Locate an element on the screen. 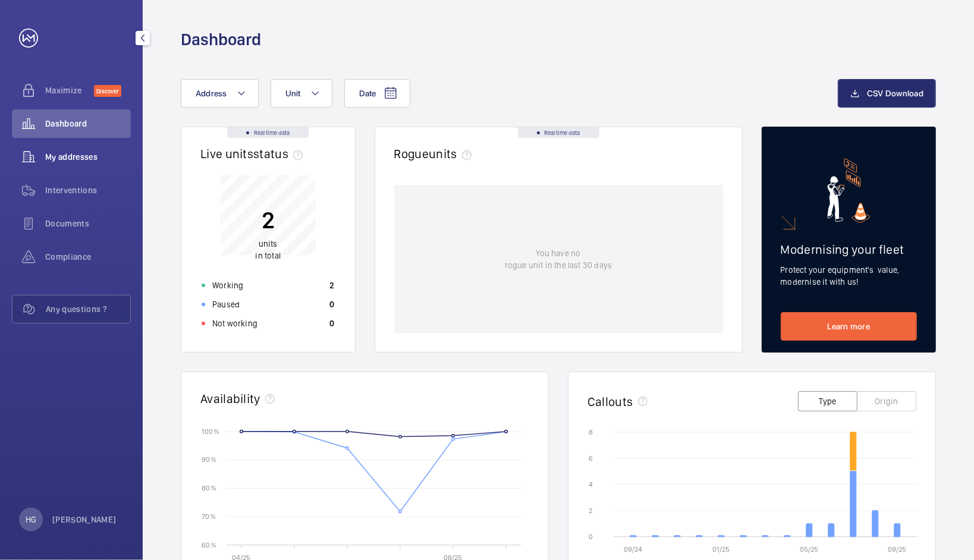  span: Compliance is located at coordinates (88, 257).